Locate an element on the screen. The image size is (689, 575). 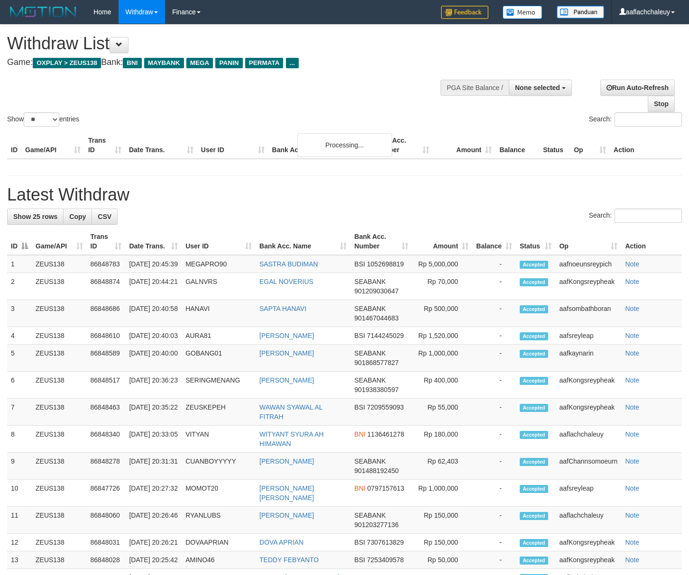
td: 8 is located at coordinates (19, 439).